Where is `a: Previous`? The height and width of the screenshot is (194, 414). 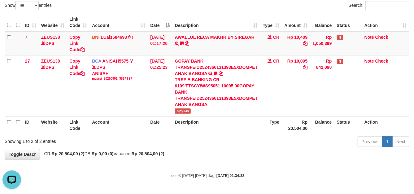
a: Previous is located at coordinates (370, 142).